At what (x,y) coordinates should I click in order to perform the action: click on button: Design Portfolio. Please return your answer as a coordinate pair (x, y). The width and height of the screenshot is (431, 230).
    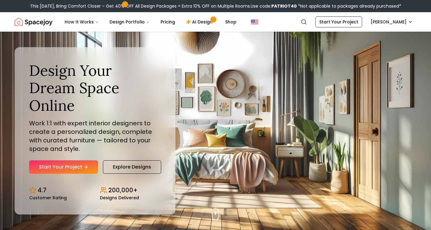
    Looking at the image, I should click on (130, 22).